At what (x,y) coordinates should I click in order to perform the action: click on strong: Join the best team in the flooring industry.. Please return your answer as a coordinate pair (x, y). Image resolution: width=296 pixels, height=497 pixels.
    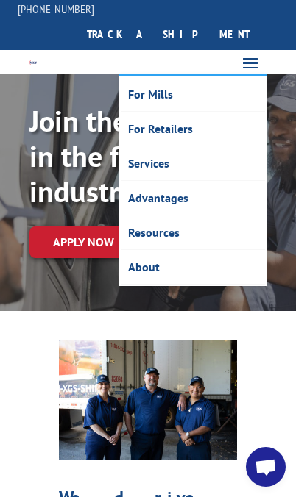
    Looking at the image, I should click on (143, 156).